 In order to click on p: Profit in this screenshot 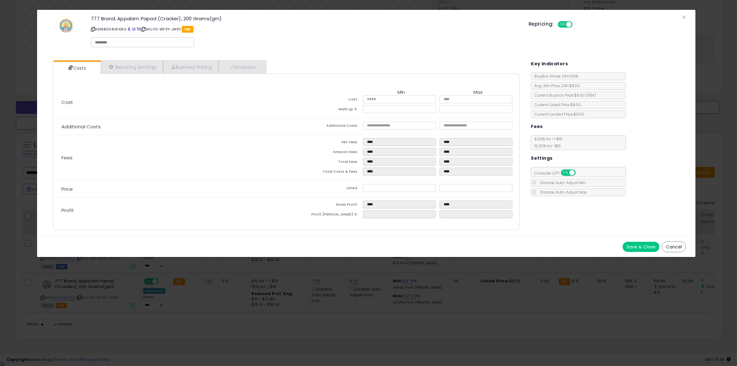, I will do `click(171, 210)`.